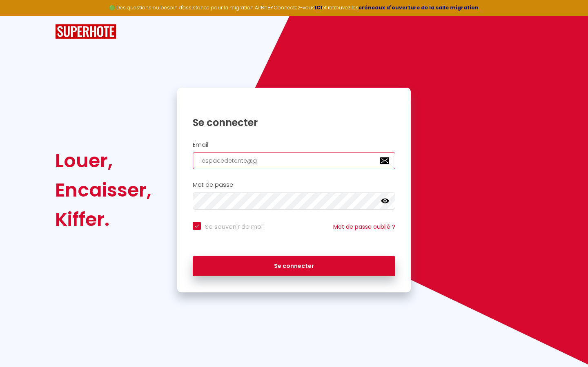 This screenshot has width=588, height=367. What do you see at coordinates (103, 190) in the screenshot?
I see `div: Encaisser,` at bounding box center [103, 190].